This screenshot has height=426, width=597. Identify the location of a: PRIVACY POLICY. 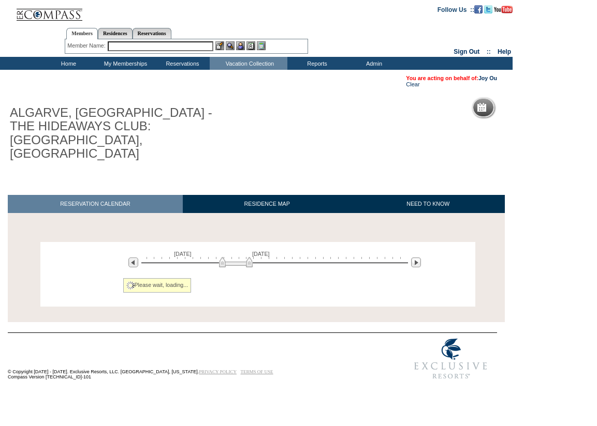
(217, 372).